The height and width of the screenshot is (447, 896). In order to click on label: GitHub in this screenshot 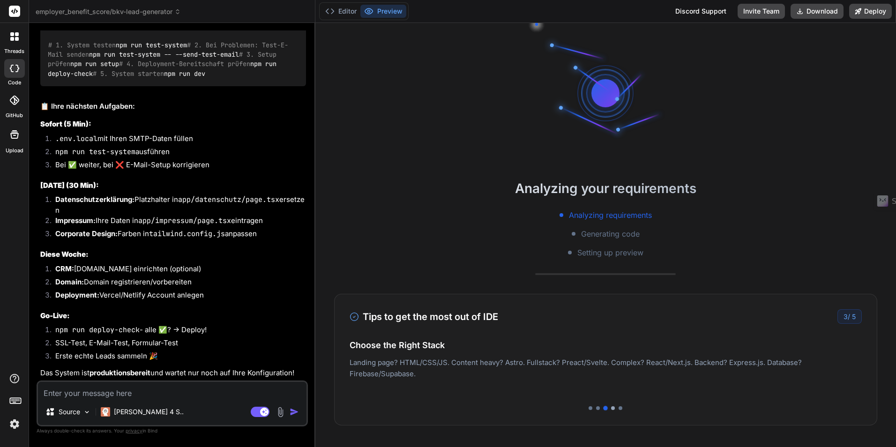, I will do `click(14, 115)`.